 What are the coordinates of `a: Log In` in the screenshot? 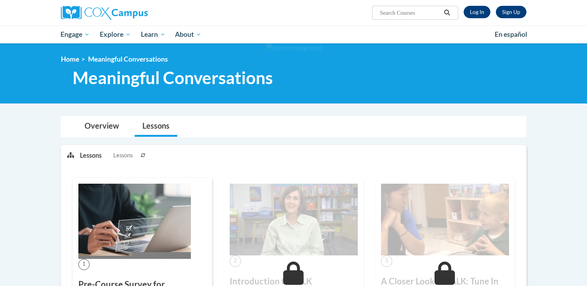 It's located at (477, 12).